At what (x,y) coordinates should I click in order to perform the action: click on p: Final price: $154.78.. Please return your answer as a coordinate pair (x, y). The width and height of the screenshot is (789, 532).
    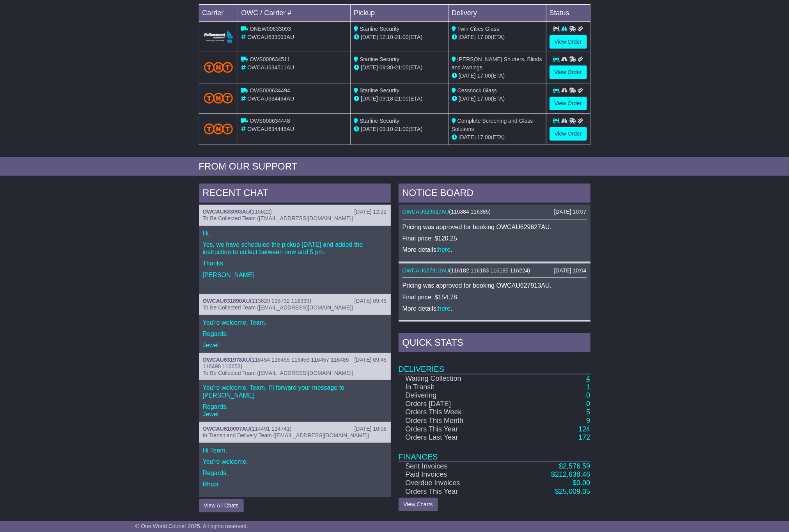
    Looking at the image, I should click on (495, 297).